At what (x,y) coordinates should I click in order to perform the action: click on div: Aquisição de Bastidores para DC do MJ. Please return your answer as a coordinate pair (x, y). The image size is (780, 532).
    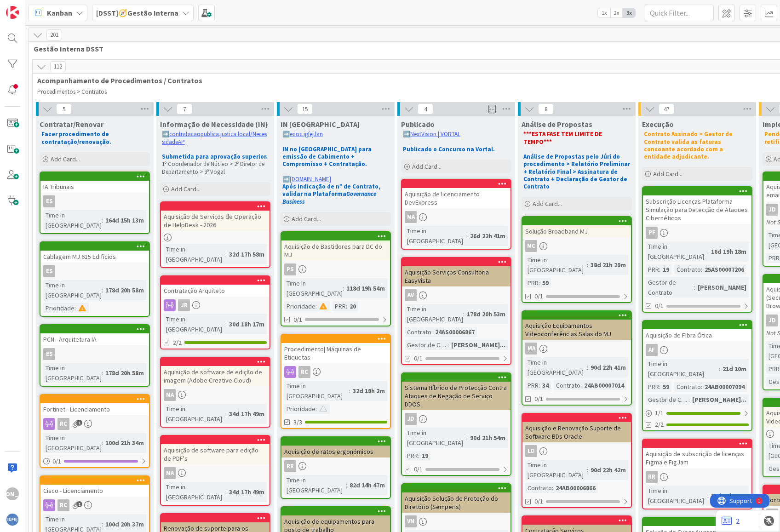
    Looking at the image, I should click on (336, 247).